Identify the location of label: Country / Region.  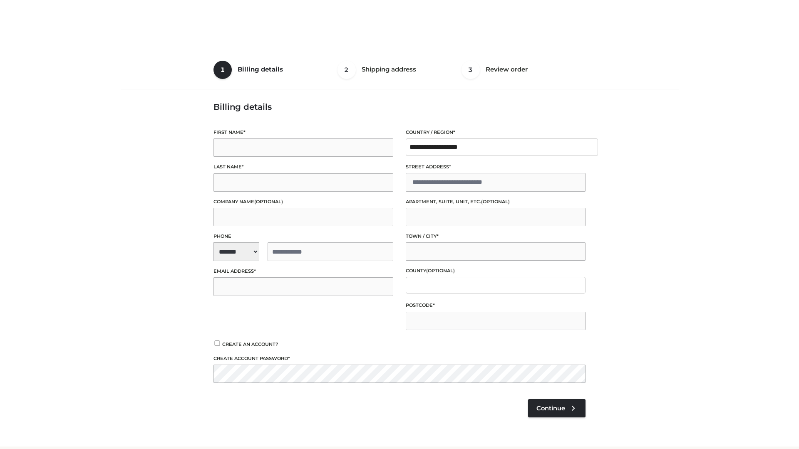
(496, 132).